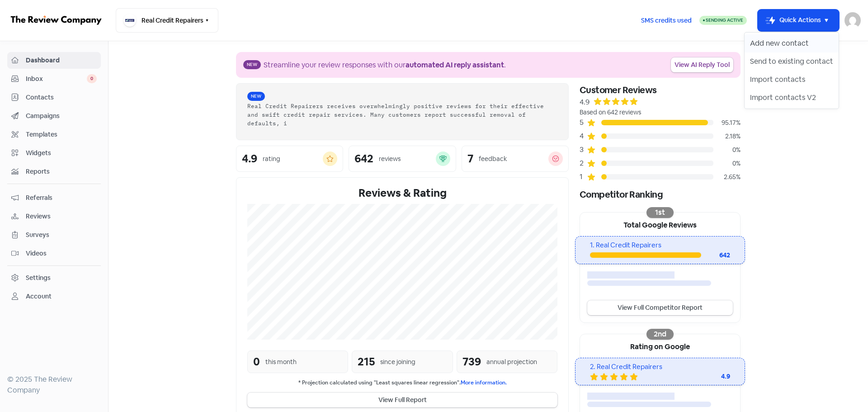  What do you see at coordinates (403, 194) in the screenshot?
I see `div: Reviews & Rating` at bounding box center [403, 194].